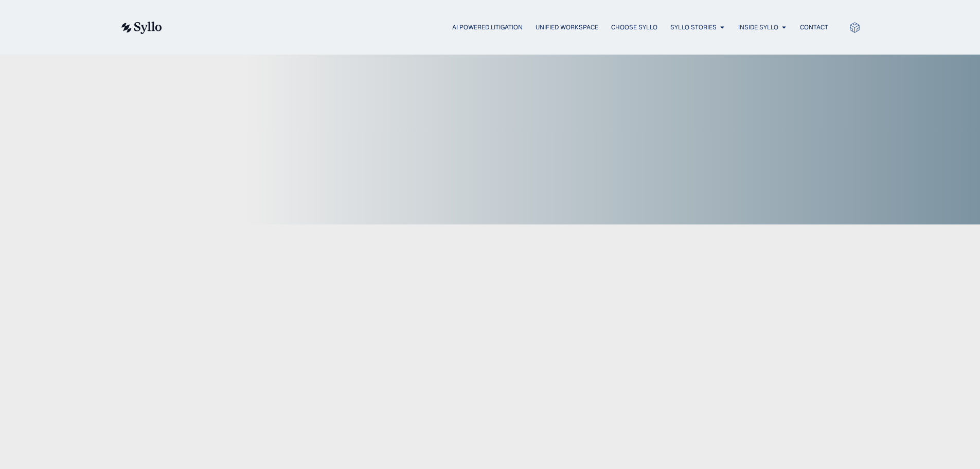  Describe the element at coordinates (814, 27) in the screenshot. I see `span: Contact` at that location.